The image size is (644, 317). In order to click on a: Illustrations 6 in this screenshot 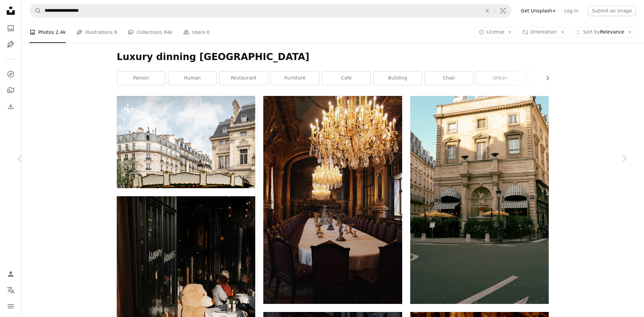, I will do `click(97, 32)`.